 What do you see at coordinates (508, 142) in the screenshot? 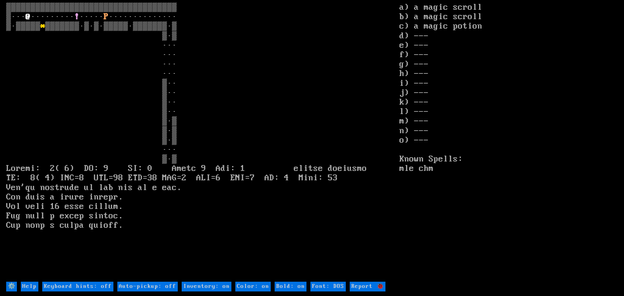
I see `stats: a) a magic scroll b) a magic scroll c) a magic potion d) --- e) --- f) --- g) --- h) --- i) --- j...` at bounding box center [508, 142].